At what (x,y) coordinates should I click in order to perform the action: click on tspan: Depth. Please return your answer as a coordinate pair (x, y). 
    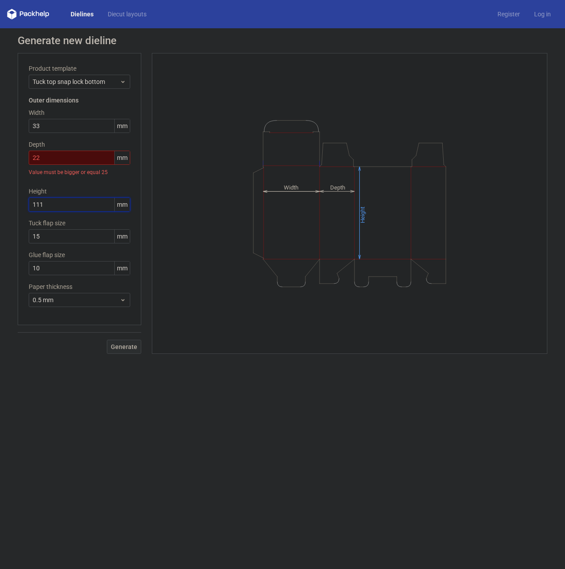
    Looking at the image, I should click on (338, 187).